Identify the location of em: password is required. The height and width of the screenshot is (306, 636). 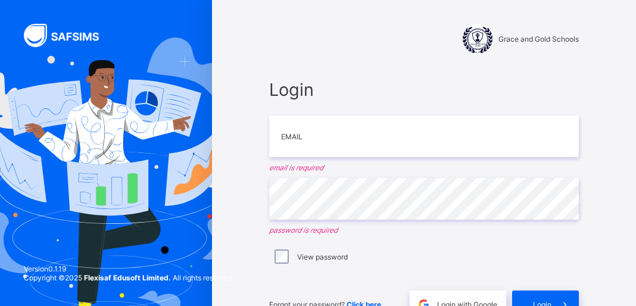
(424, 230).